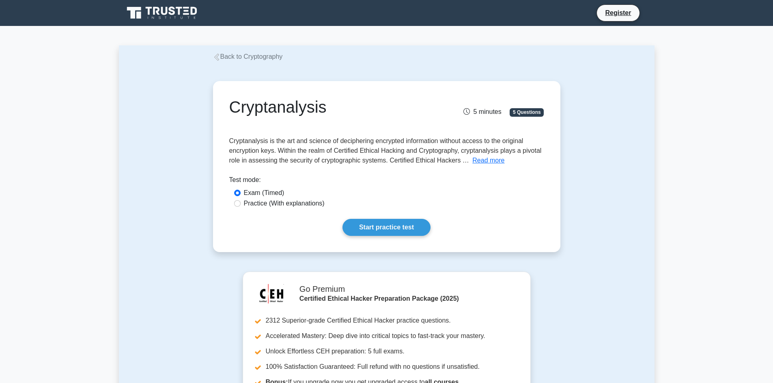  I want to click on label: Practice (With explanations), so click(284, 204).